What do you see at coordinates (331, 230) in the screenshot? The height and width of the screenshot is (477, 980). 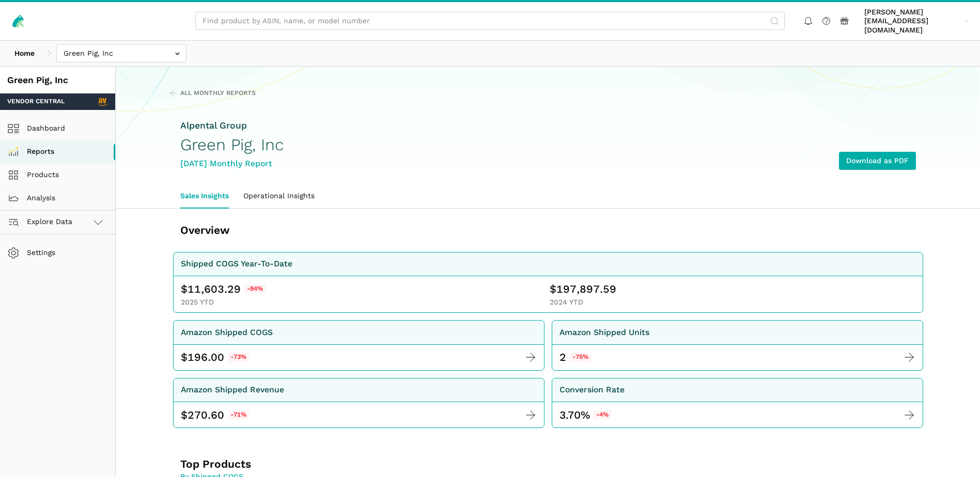 I see `h3: Overview` at bounding box center [331, 230].